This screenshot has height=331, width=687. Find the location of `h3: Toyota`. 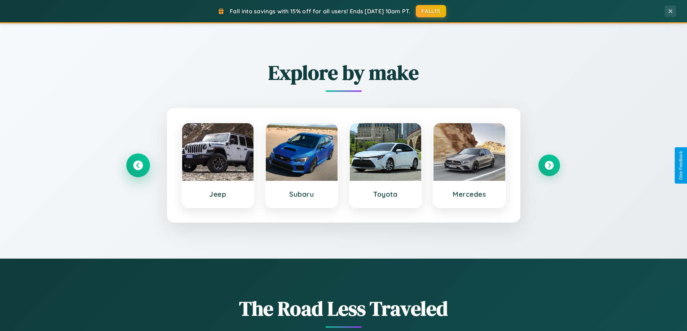

h3: Toyota is located at coordinates (385, 194).